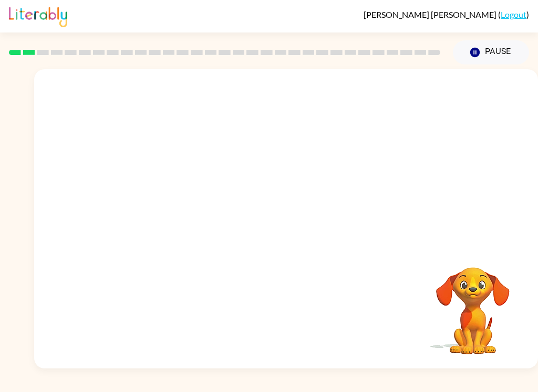 The height and width of the screenshot is (392, 538). What do you see at coordinates (473, 304) in the screenshot?
I see `video: Your browser must support playing .mp4 files to use Literably. Please try using another browser.` at bounding box center [473, 304].